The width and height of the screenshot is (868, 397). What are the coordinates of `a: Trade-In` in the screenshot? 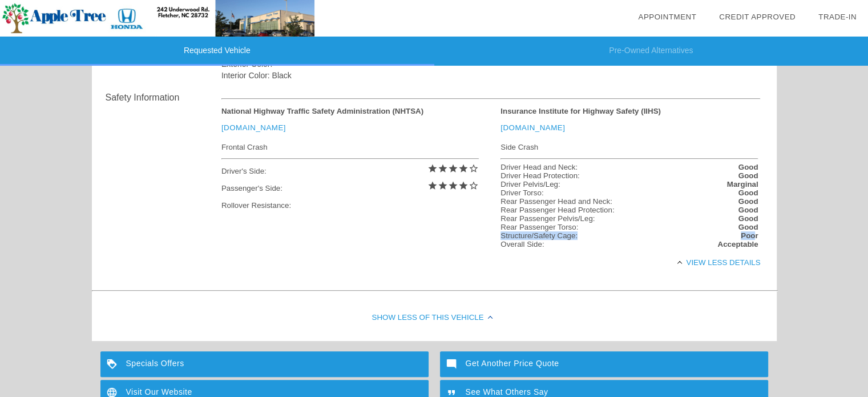 It's located at (837, 16).